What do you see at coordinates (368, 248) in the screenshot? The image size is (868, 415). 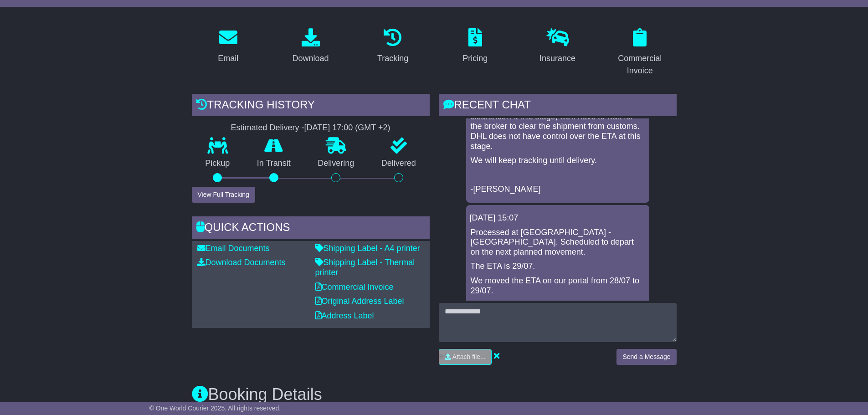 I see `a: Shipping Label - A4 printer` at bounding box center [368, 248].